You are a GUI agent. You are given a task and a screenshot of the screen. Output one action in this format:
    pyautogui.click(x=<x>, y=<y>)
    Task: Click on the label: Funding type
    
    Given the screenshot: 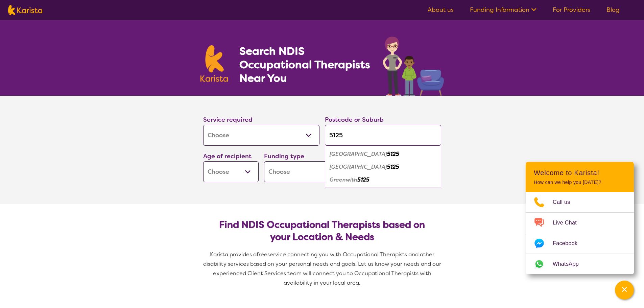 What is the action you would take?
    pyautogui.click(x=284, y=156)
    